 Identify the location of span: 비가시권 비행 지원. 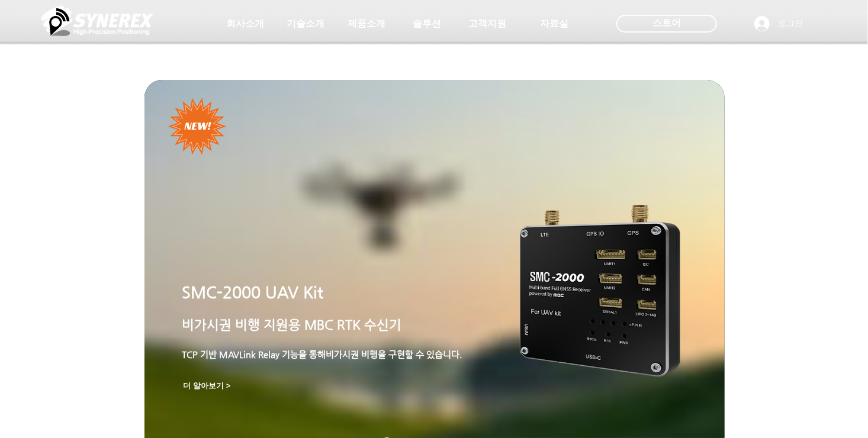
(235, 324).